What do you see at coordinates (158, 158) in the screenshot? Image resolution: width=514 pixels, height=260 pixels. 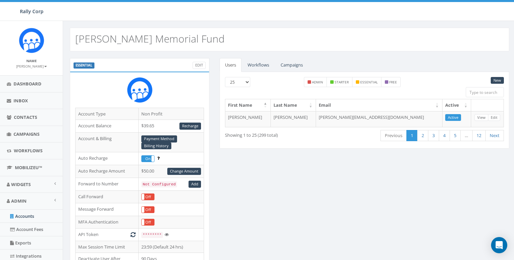 I see `span: Enable to prevent campaign failure.` at bounding box center [158, 158].